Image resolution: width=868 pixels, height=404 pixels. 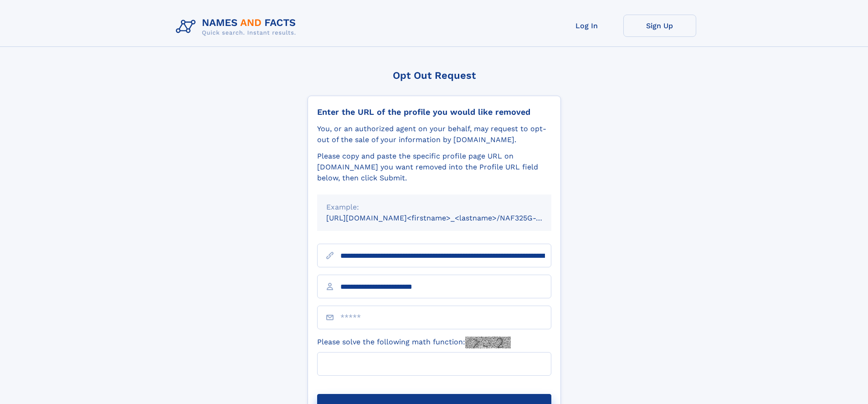 I want to click on img: Logo Names and Facts, so click(x=238, y=27).